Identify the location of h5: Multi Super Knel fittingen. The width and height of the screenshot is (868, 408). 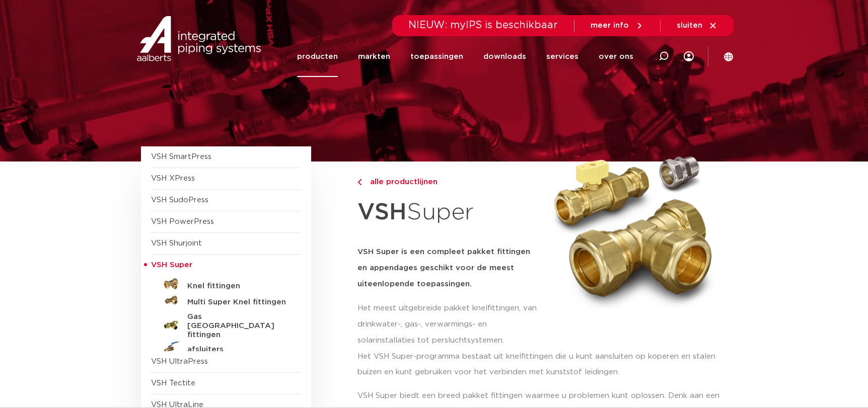
(237, 303).